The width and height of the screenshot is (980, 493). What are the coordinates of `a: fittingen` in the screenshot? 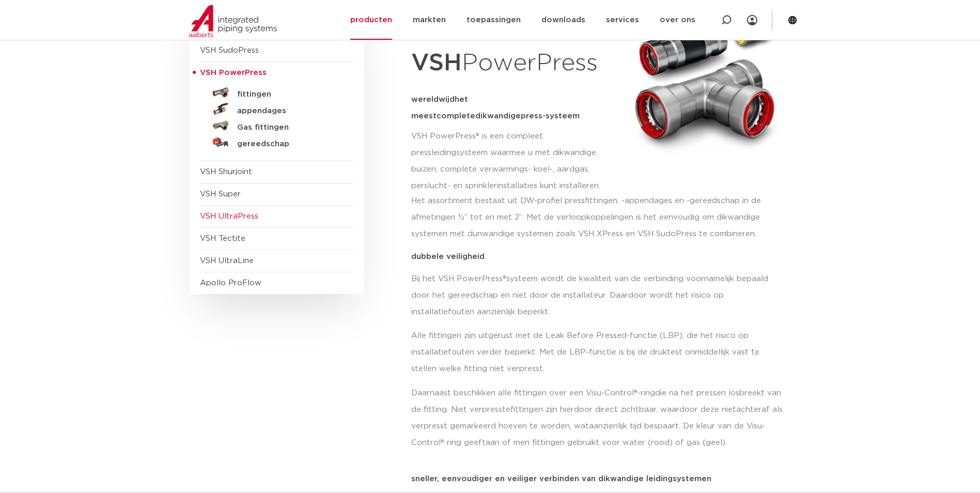 It's located at (277, 92).